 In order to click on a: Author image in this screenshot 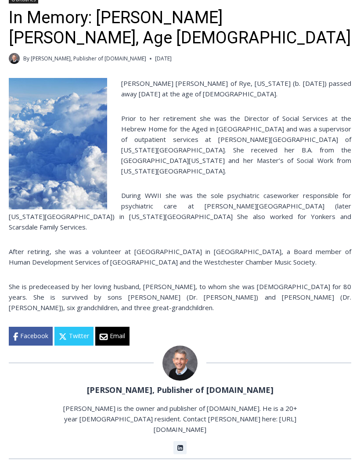, I will do `click(14, 58)`.